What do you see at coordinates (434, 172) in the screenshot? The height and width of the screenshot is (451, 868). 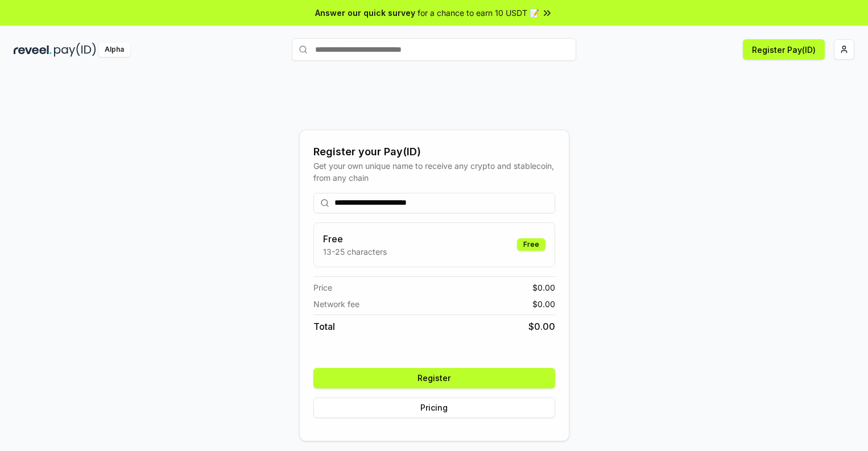 I see `div: Get your own unique name to receive any crypto and stablecoin, from any chain` at bounding box center [434, 172].